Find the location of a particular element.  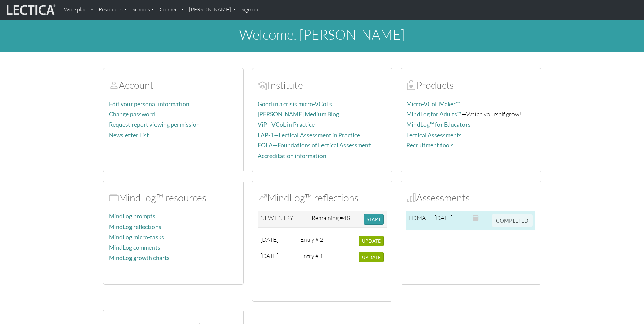

a: Good in a crisis micro-VCoLs is located at coordinates (295, 104).